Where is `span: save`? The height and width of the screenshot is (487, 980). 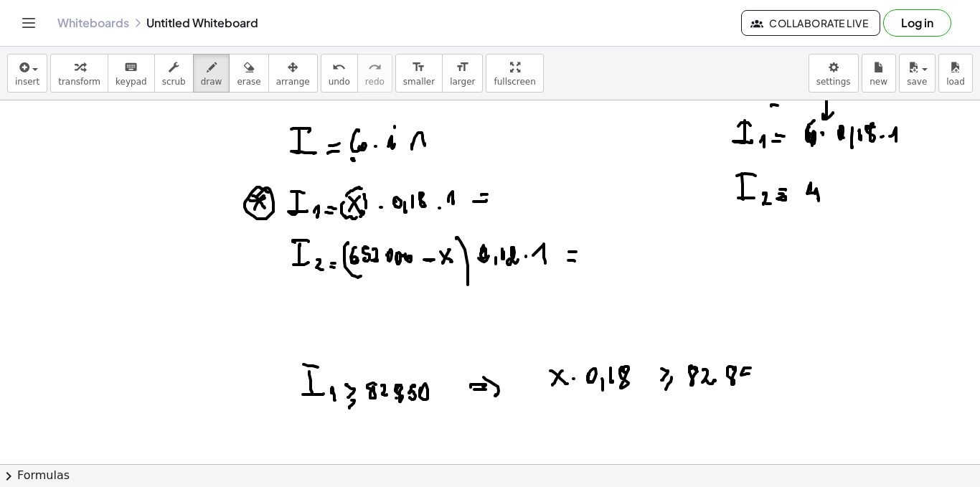
span: save is located at coordinates (918, 82).